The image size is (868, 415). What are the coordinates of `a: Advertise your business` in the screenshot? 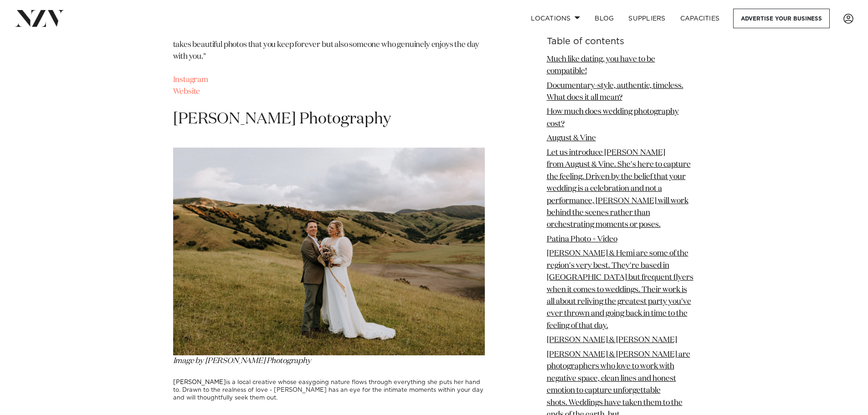 It's located at (781, 18).